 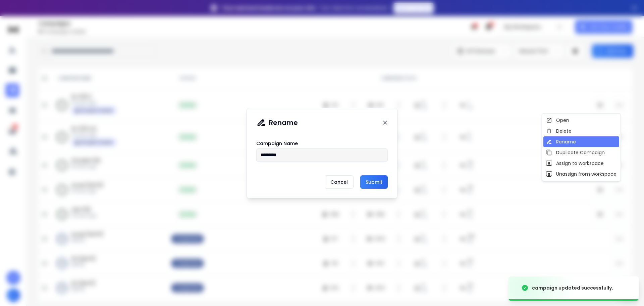 I want to click on div: Unassign from workspace, so click(x=581, y=174).